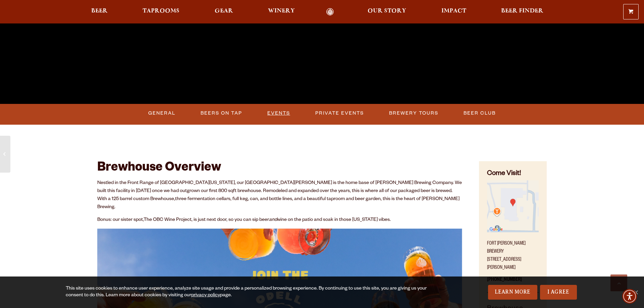  Describe the element at coordinates (249, 292) in the screenshot. I see `div: This site uses cookies to enhance user experience, analyze site usage and provide a personalized ...` at that location.